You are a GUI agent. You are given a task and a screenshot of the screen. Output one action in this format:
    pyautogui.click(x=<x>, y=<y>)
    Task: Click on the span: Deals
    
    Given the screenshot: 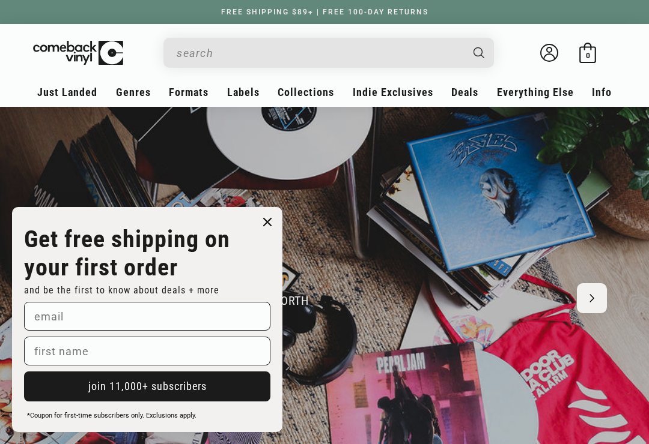 What is the action you would take?
    pyautogui.click(x=464, y=92)
    